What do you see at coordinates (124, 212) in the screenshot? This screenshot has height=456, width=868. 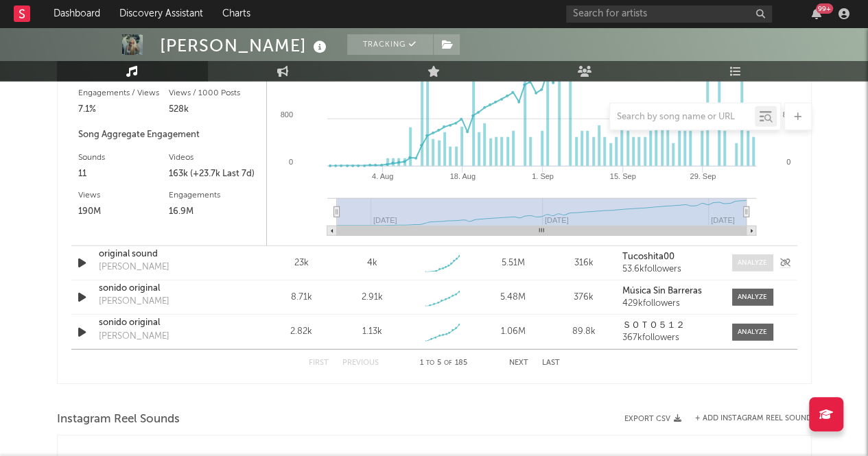 I see `div: 190M` at bounding box center [124, 212].